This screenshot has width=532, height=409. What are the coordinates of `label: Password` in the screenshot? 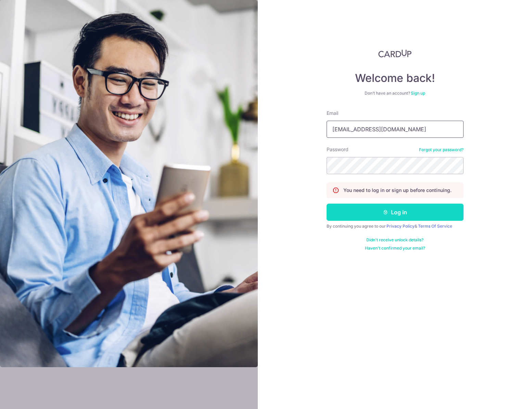 It's located at (338, 149).